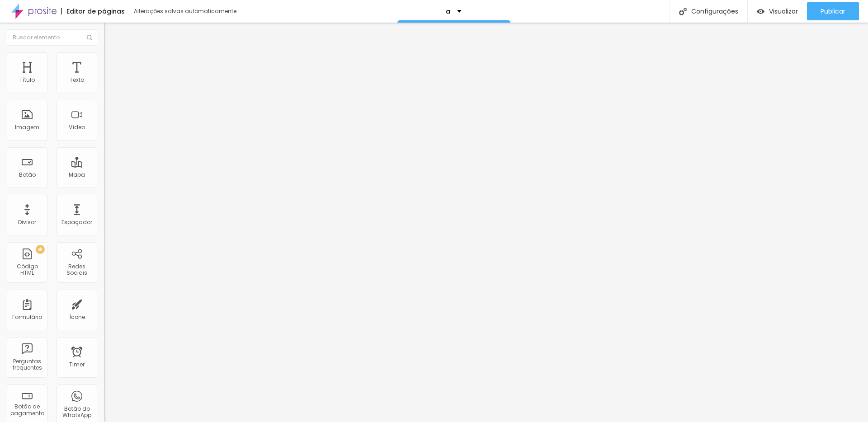 This screenshot has height=422, width=868. Describe the element at coordinates (448, 11) in the screenshot. I see `p: a` at that location.